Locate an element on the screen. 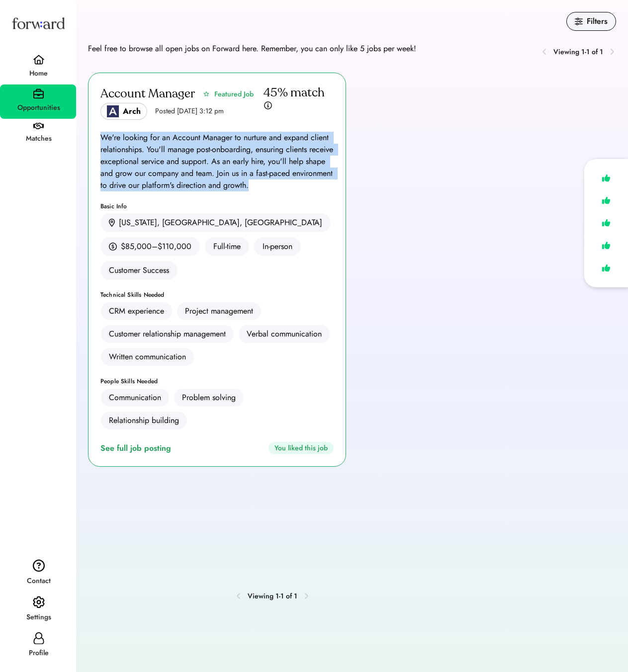 The image size is (628, 672). div: CRM experience is located at coordinates (136, 311).